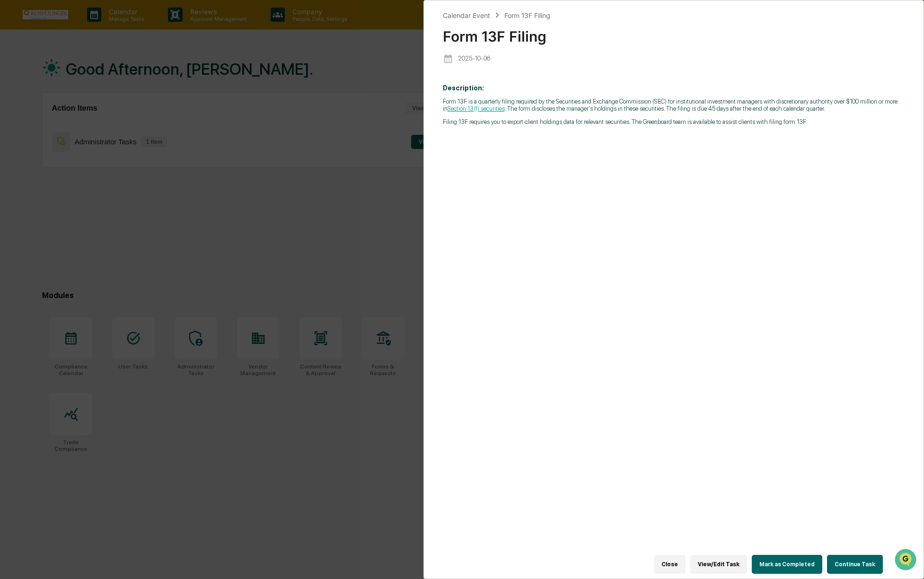 This screenshot has width=924, height=579. What do you see at coordinates (35, 142) in the screenshot?
I see `a: 🔎Data Lookup` at bounding box center [35, 142].